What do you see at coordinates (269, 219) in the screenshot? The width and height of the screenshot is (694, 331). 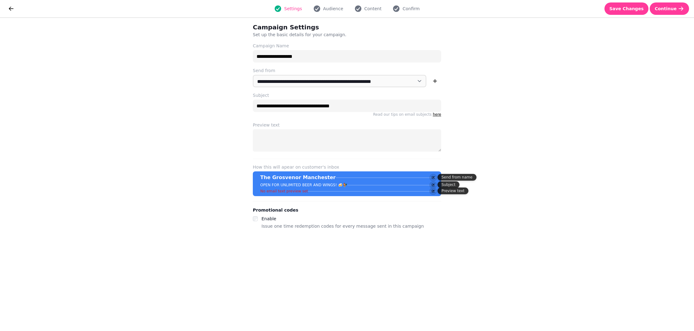 I see `label: Enable` at bounding box center [269, 219].